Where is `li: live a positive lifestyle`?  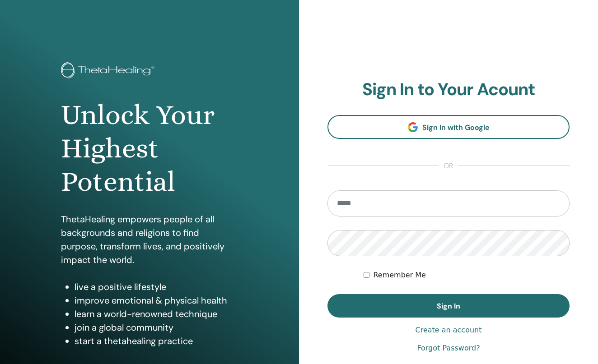
li: live a positive lifestyle is located at coordinates (156, 287).